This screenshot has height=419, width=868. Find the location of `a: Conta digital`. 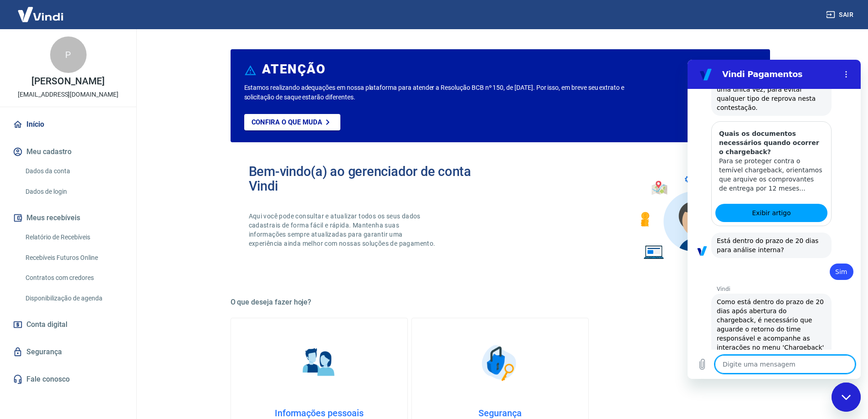

a: Conta digital is located at coordinates (68, 325).